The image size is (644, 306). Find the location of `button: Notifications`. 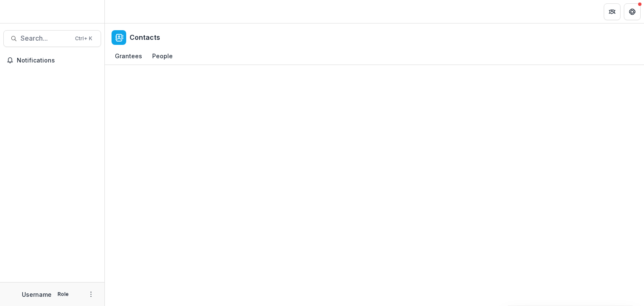

button: Notifications is located at coordinates (52, 60).